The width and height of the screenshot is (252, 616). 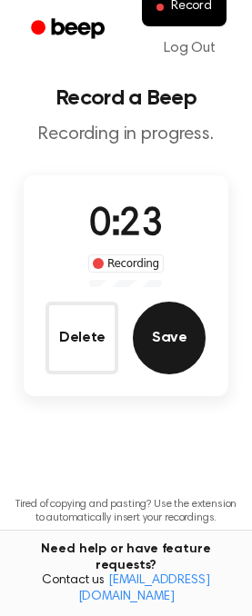 I want to click on p: Tired of copying and pasting? Use the extension to automatically insert your recordings., so click(x=125, y=512).